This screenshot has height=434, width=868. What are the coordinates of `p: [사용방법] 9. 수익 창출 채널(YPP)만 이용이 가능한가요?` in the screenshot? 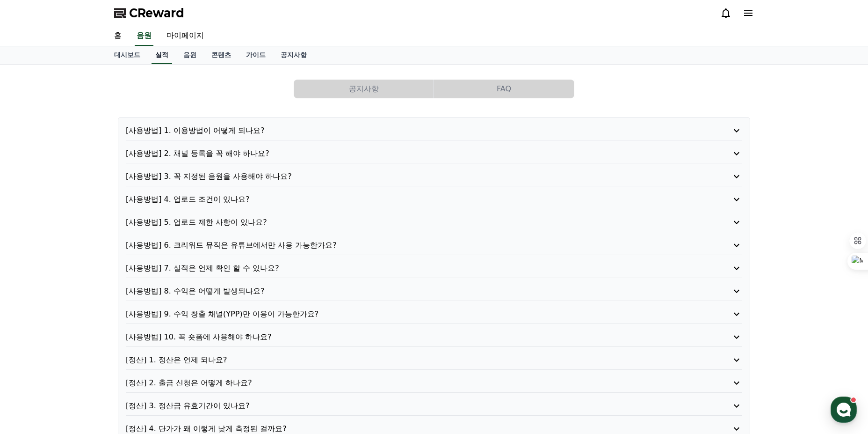 It's located at (410, 314).